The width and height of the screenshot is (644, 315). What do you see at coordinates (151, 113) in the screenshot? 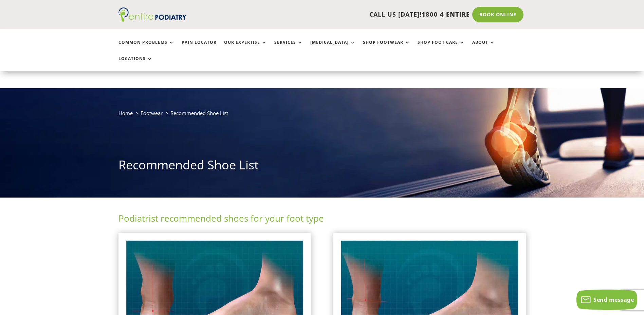
I see `a: Footwear` at bounding box center [151, 113].